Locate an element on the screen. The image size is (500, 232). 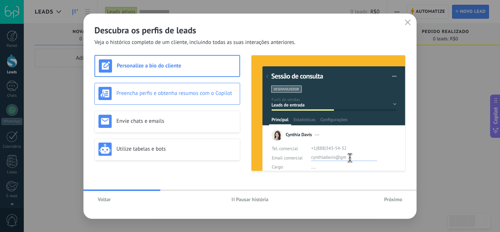
h3: Personalize a bio do cliente is located at coordinates (176, 66).